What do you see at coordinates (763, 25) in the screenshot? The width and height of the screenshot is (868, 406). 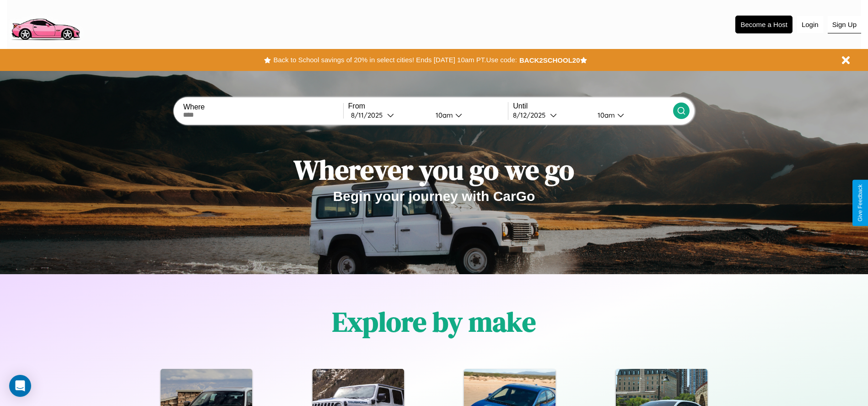 I see `button: Become a Host` at bounding box center [763, 25].